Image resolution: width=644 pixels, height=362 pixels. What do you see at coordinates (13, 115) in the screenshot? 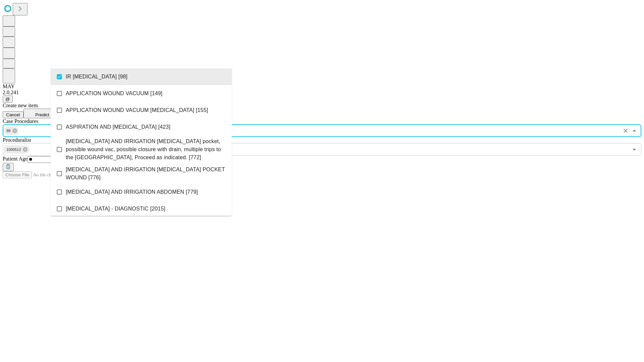
I see `span: Cancel` at bounding box center [13, 115].